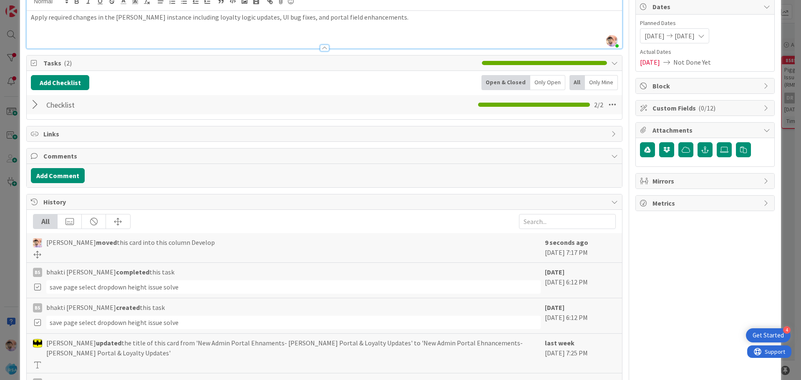 This screenshot has height=380, width=801. I want to click on span: Mirrors, so click(706, 181).